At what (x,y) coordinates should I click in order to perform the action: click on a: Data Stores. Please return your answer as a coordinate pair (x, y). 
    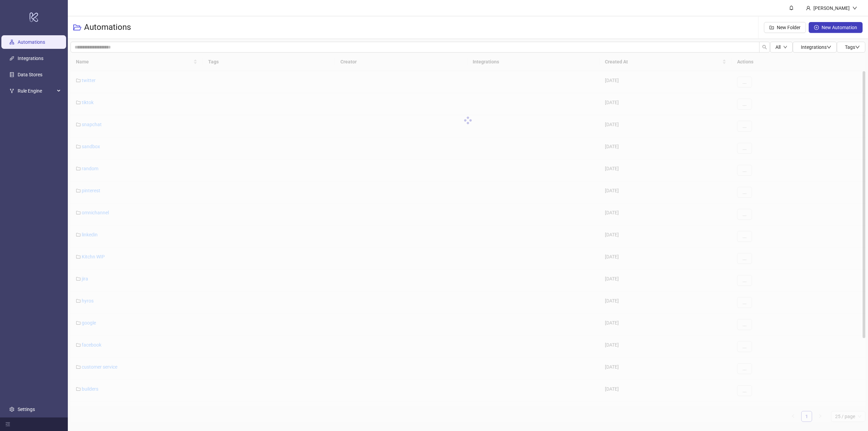
    Looking at the image, I should click on (30, 75).